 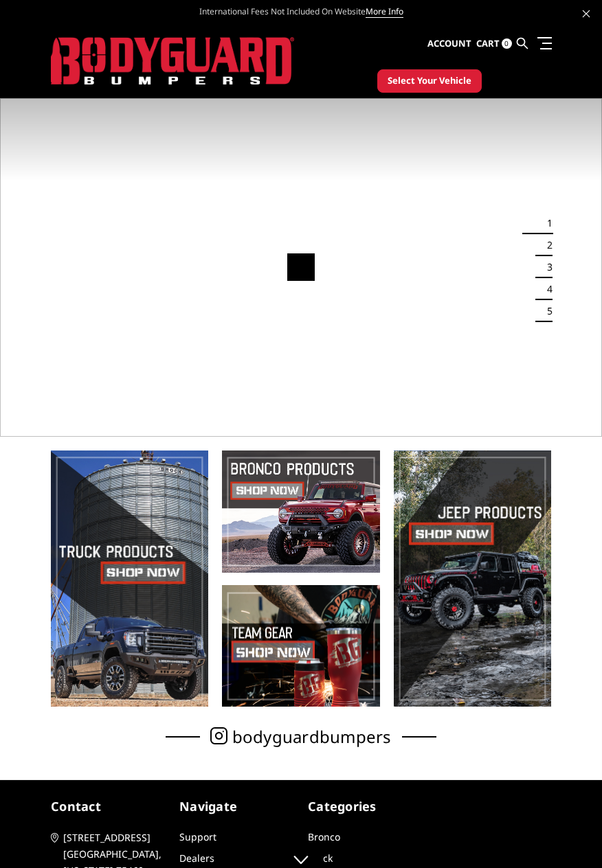 What do you see at coordinates (546, 267) in the screenshot?
I see `button: 3 of 5` at bounding box center [546, 267].